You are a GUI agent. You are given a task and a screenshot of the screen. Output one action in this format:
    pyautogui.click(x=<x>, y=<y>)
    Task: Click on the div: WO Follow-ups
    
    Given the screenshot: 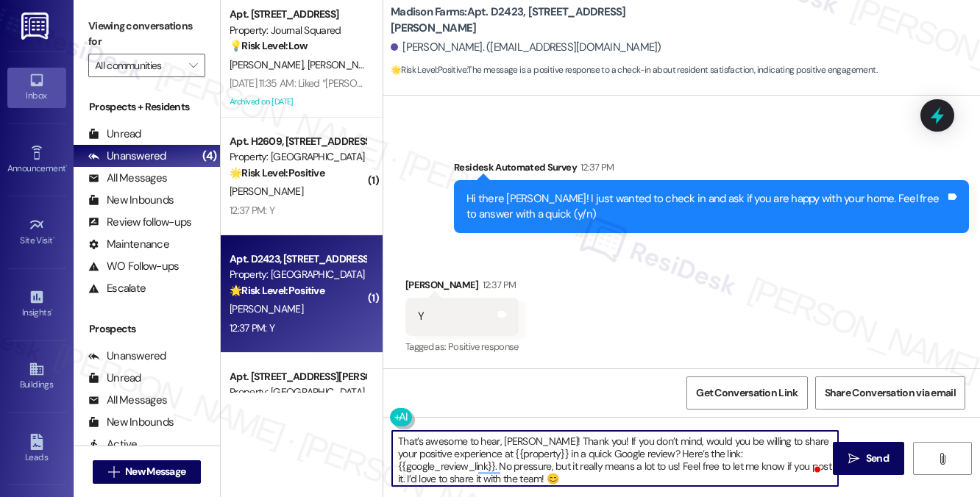 What is the action you would take?
    pyautogui.click(x=133, y=266)
    